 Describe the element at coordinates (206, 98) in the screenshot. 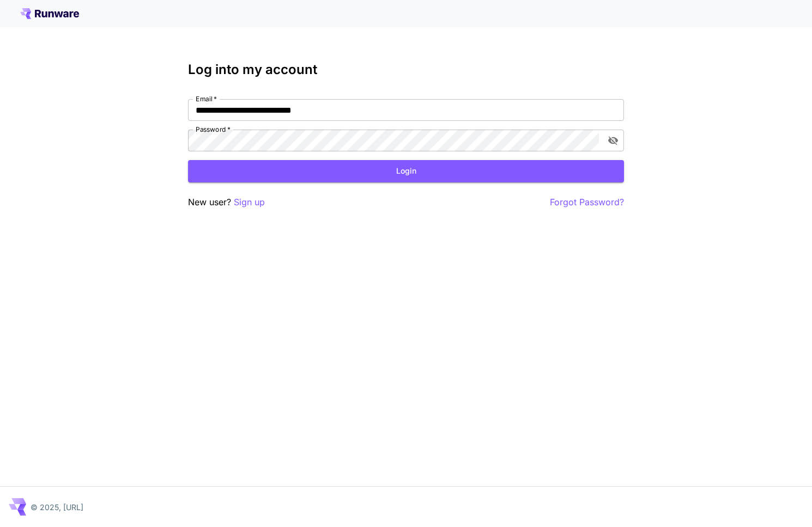

I see `label: Email` at that location.